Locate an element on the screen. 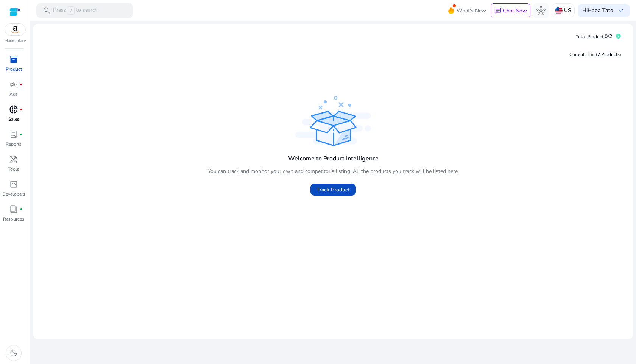  p: Tools is located at coordinates (14, 169).